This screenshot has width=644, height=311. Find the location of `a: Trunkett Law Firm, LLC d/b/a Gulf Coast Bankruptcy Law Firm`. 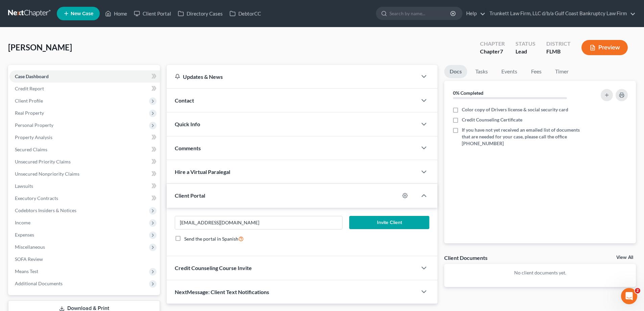

a: Trunkett Law Firm, LLC d/b/a Gulf Coast Bankruptcy Law Firm is located at coordinates (561, 14).